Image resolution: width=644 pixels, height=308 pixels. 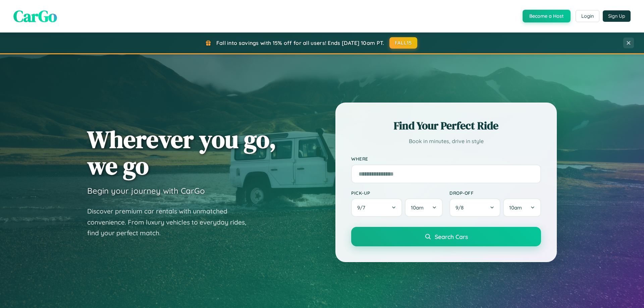 What do you see at coordinates (475, 208) in the screenshot?
I see `button: 9/8` at bounding box center [475, 208].